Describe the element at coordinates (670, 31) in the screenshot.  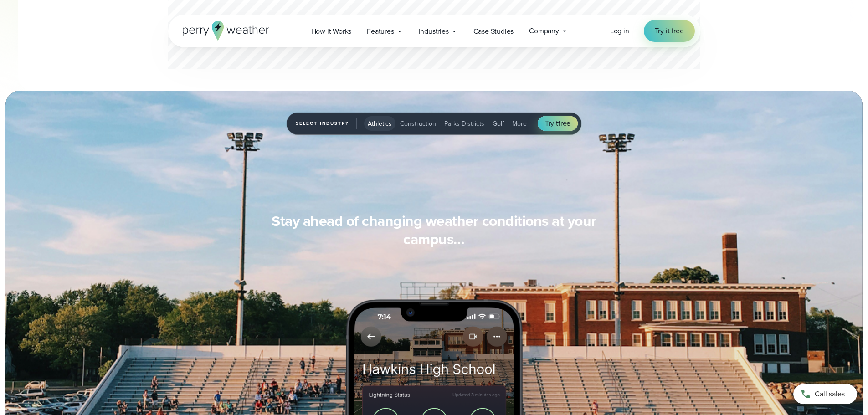
I see `a: Try it free` at that location.